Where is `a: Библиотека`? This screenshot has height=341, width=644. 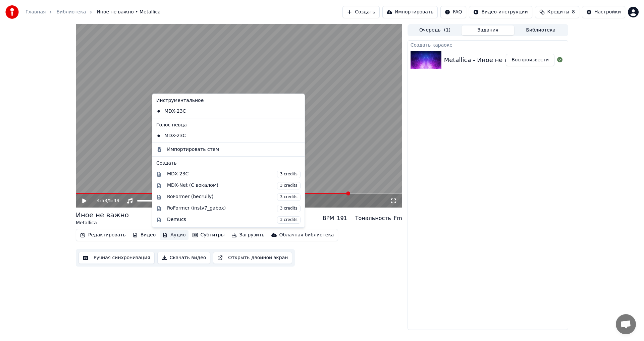
a: Библиотека is located at coordinates (71, 12).